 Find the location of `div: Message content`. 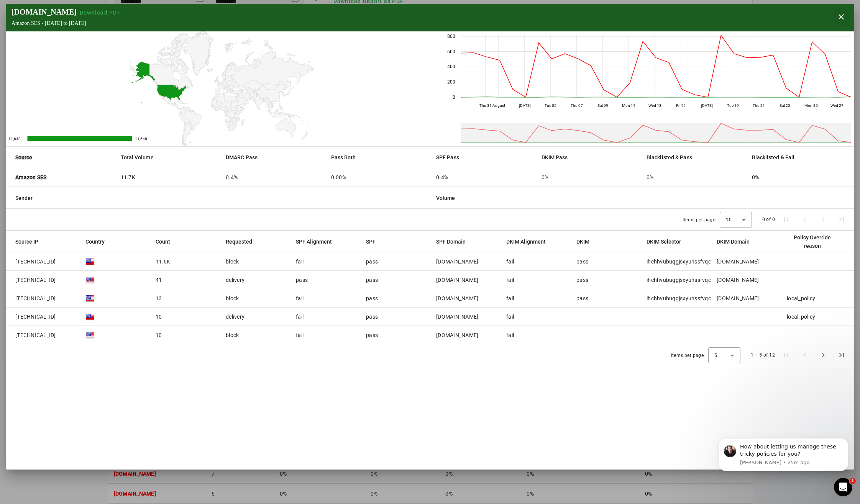

div: Message content is located at coordinates (85, 24).